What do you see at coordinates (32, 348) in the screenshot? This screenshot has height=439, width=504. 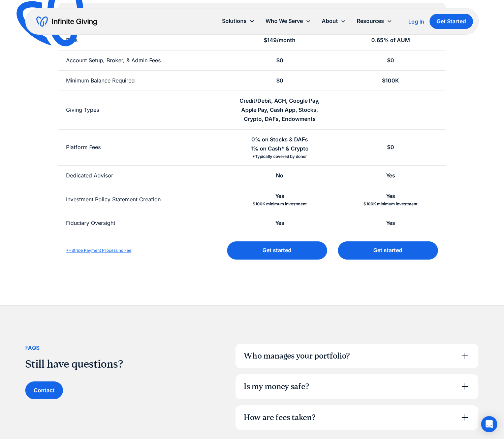 I see `div: FAqs` at bounding box center [32, 348].